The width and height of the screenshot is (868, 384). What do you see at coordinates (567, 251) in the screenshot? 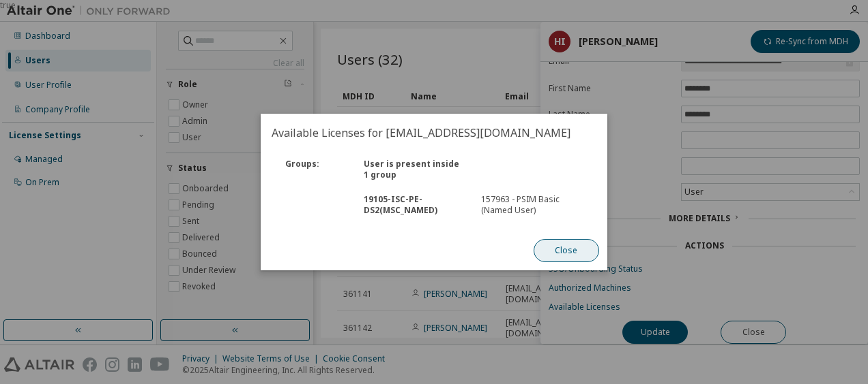
I see `button: Close` at bounding box center [567, 251].